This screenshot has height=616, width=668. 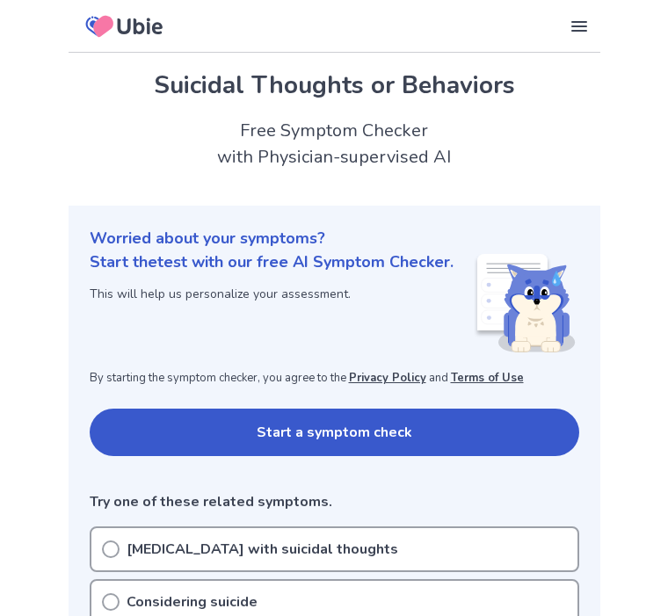 I want to click on p: By starting the symptom checker, you agree to the and, so click(x=334, y=379).